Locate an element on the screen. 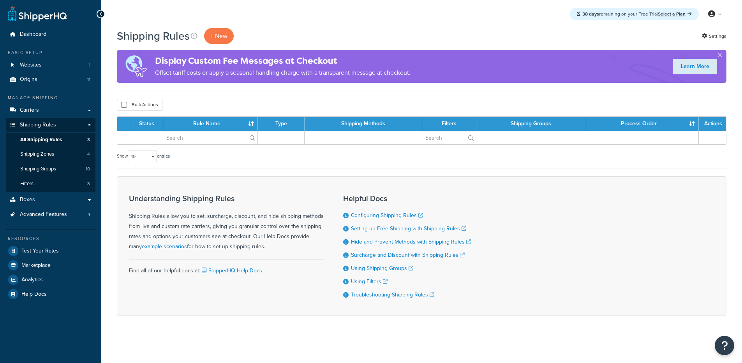  span: Filters is located at coordinates (27, 184).